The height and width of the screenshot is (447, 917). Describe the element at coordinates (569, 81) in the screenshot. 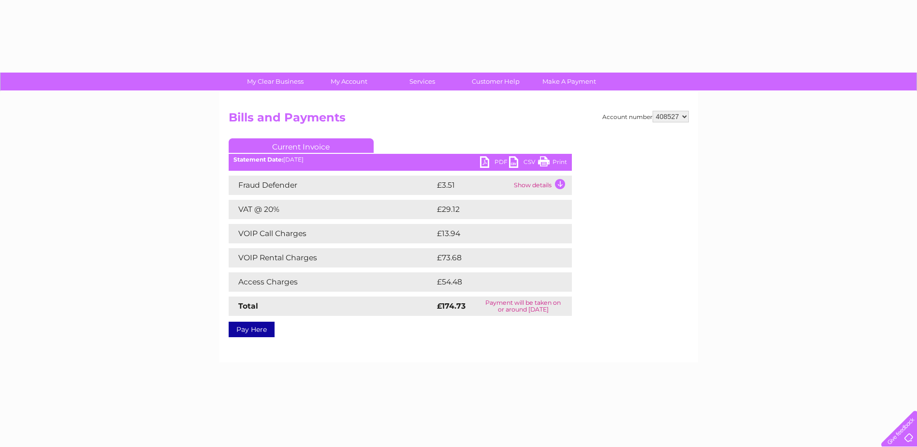

I see `a: Make A Payment` at that location.